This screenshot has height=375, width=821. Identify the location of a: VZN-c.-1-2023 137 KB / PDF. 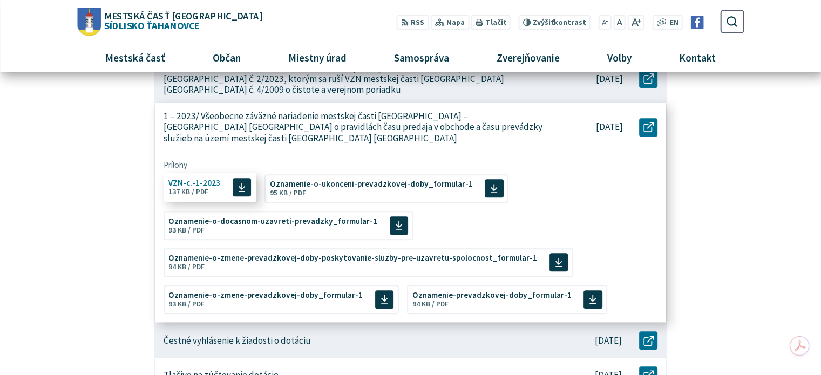
(210, 187).